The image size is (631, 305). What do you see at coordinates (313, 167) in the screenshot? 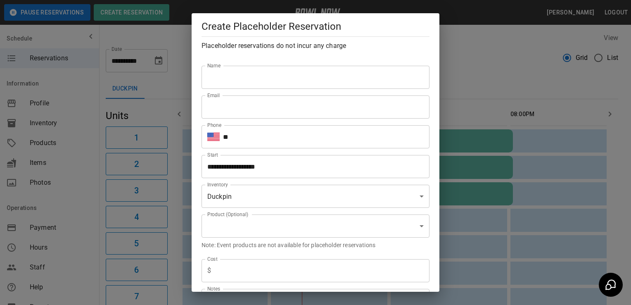
I see `input: Choose date, selected date is Sep 9, 2025` at bounding box center [313, 167].